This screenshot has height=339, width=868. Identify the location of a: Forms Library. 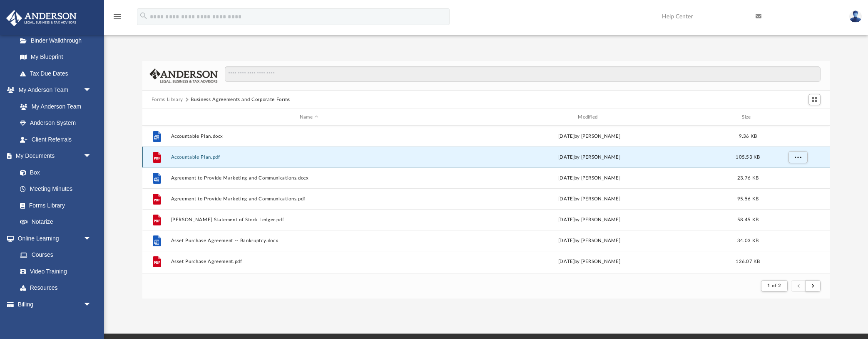
(54, 205).